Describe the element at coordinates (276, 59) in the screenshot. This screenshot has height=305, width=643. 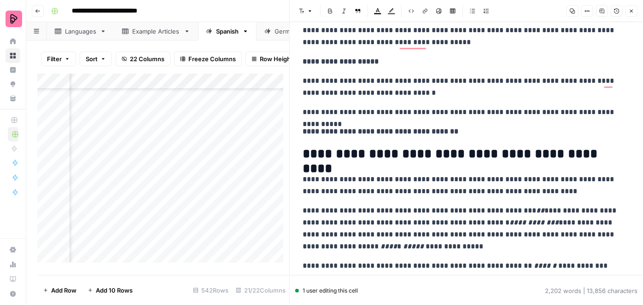
I see `span: Row Height` at that location.